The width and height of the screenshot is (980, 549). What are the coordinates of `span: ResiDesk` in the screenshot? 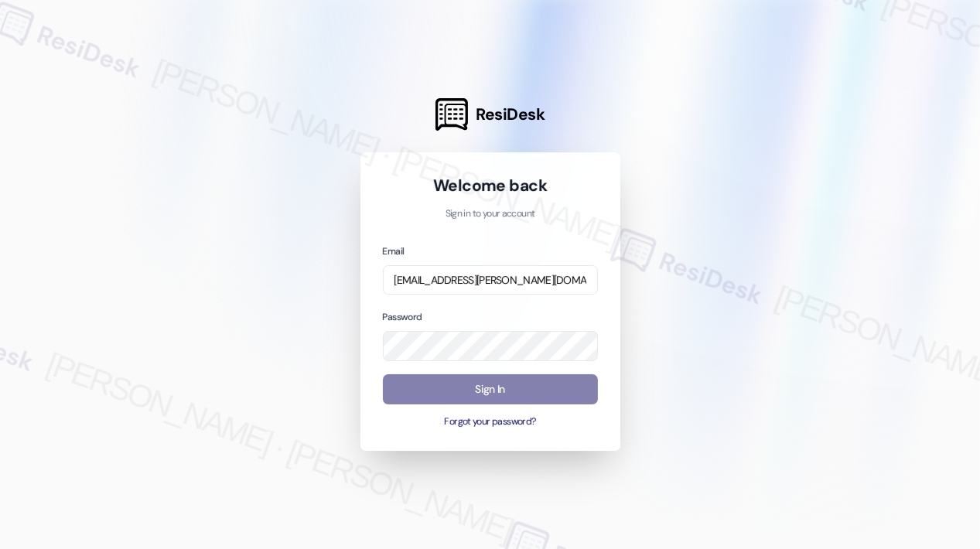 It's located at (510, 114).